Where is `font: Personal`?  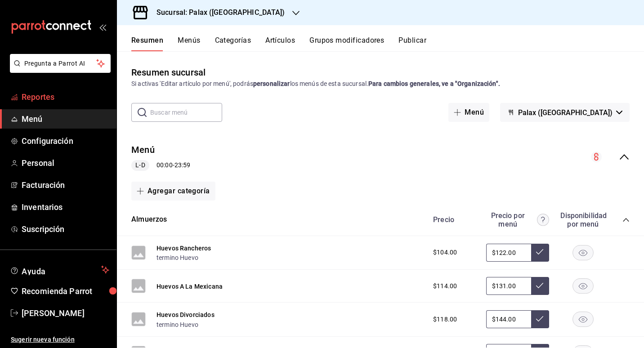 font: Personal is located at coordinates (38, 163).